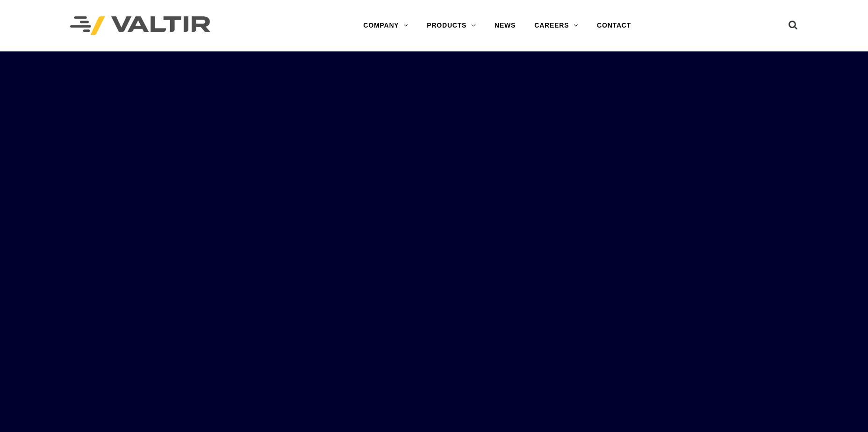 The width and height of the screenshot is (868, 432). What do you see at coordinates (451, 26) in the screenshot?
I see `a: PRODUCTS` at bounding box center [451, 26].